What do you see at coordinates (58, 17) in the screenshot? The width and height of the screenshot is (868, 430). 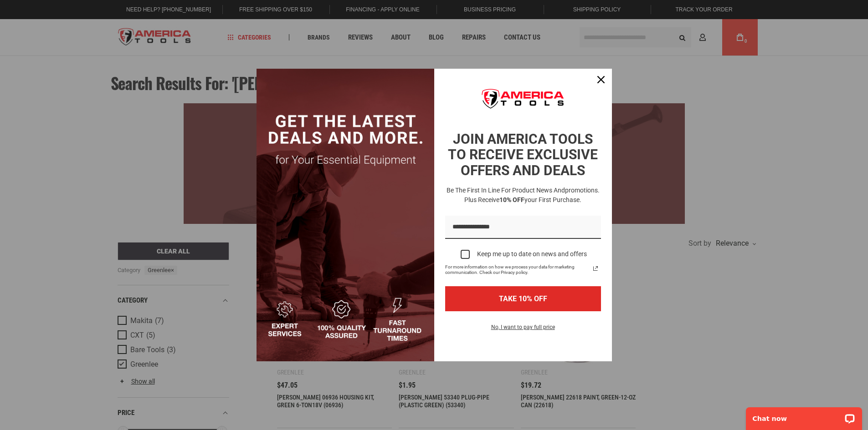 I see `p: Chat now` at bounding box center [58, 17].